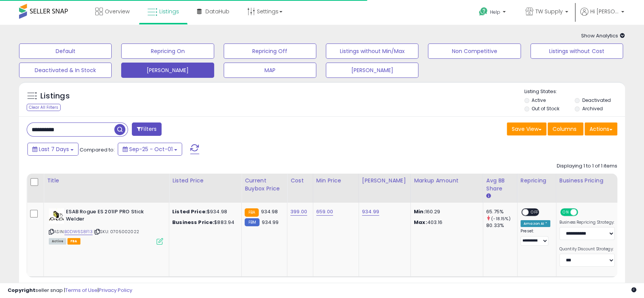 This screenshot has width=644, height=298. What do you see at coordinates (599, 180) in the screenshot?
I see `div: Business Pricing` at bounding box center [599, 180].